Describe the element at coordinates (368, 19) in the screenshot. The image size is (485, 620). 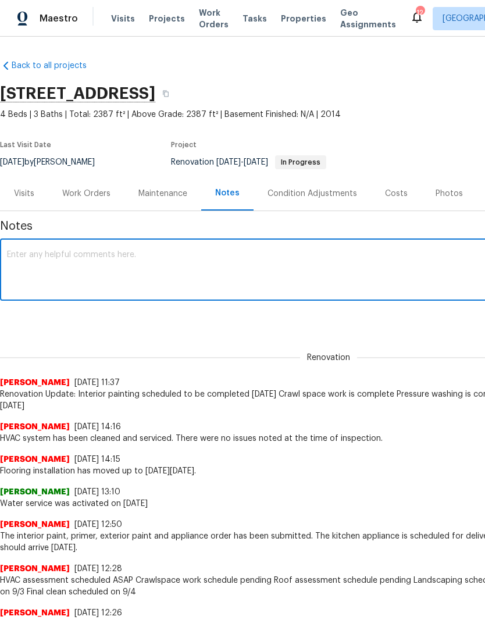
I see `span: Geo Assignments` at that location.